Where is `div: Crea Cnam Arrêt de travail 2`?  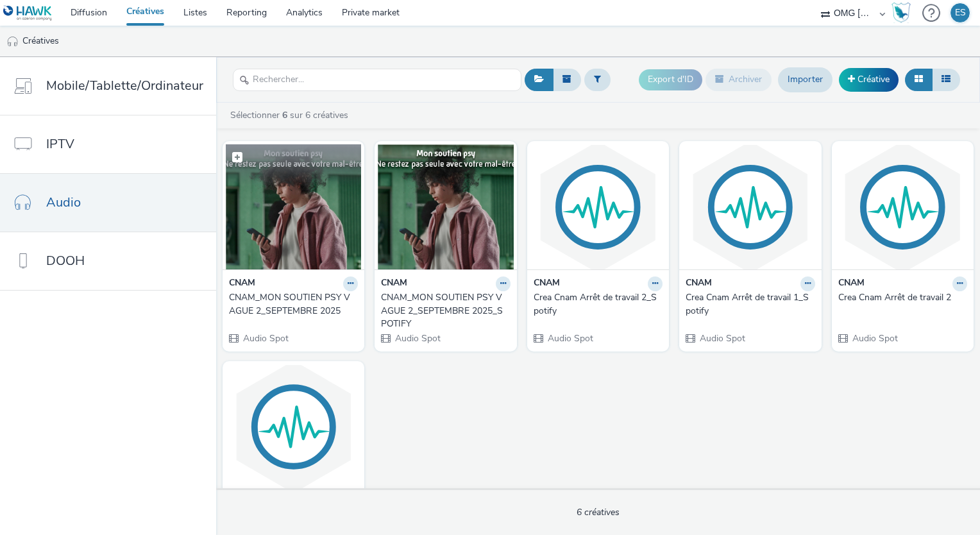 div: Crea Cnam Arrêt de travail 2 is located at coordinates (900, 297).